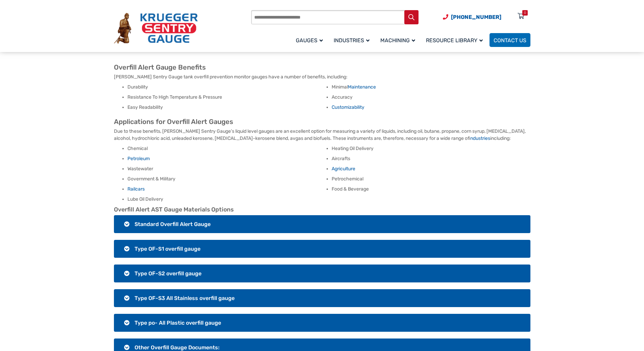  Describe the element at coordinates (431, 159) in the screenshot. I see `li: Aircrafts` at that location.